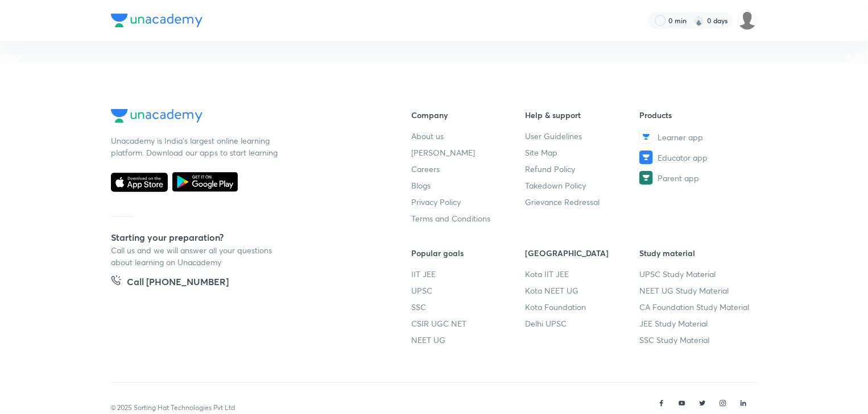 This screenshot has height=414, width=868. I want to click on p: Call us and we will answer all your questions about learning on Unacademy, so click(196, 256).